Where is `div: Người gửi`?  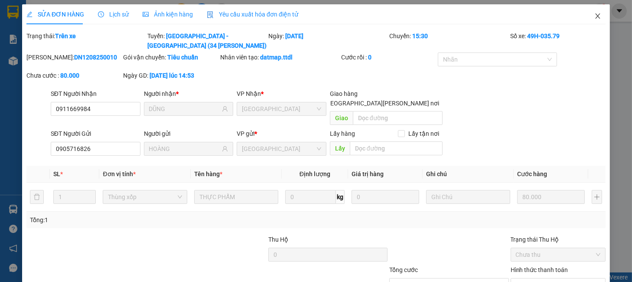 div: Người gửi is located at coordinates (189, 133).